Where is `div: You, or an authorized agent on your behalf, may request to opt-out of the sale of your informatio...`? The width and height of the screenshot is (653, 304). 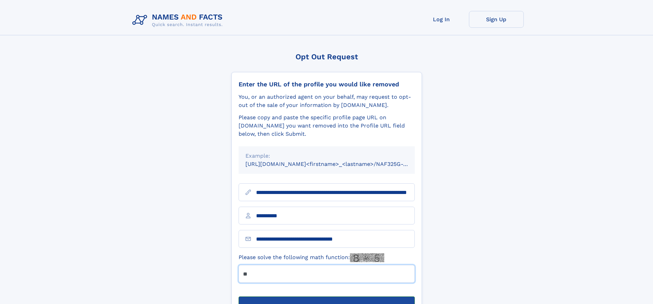 div: You, or an authorized agent on your behalf, may request to opt-out of the sale of your informatio... is located at coordinates (327, 101).